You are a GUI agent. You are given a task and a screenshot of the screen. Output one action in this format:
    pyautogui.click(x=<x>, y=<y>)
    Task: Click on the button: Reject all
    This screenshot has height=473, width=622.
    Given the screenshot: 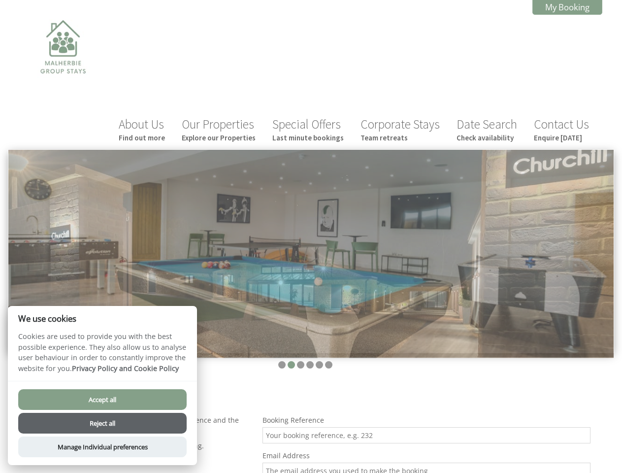 What is the action you would take?
    pyautogui.click(x=102, y=423)
    